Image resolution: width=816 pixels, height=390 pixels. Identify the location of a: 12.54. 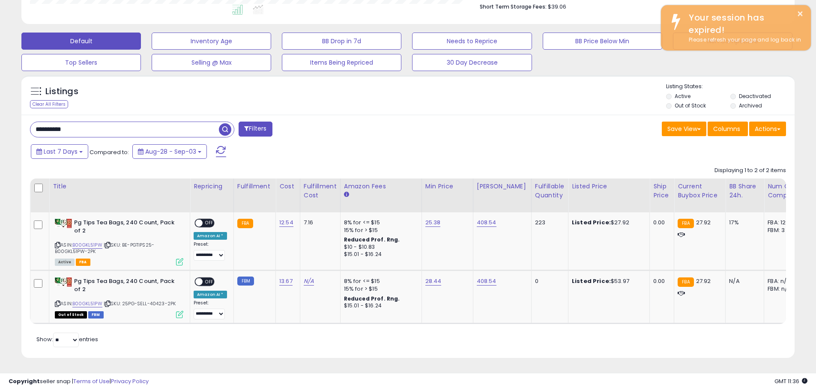
(286, 223).